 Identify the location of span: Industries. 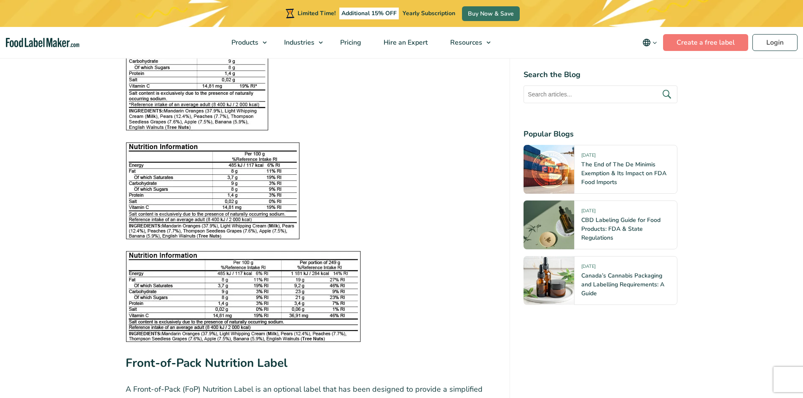
(298, 43).